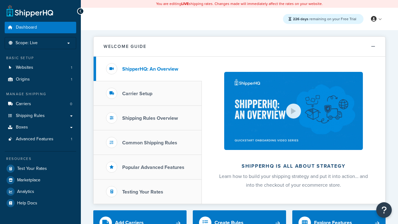 This screenshot has width=398, height=224. Describe the element at coordinates (40, 104) in the screenshot. I see `a: Carriers0` at that location.